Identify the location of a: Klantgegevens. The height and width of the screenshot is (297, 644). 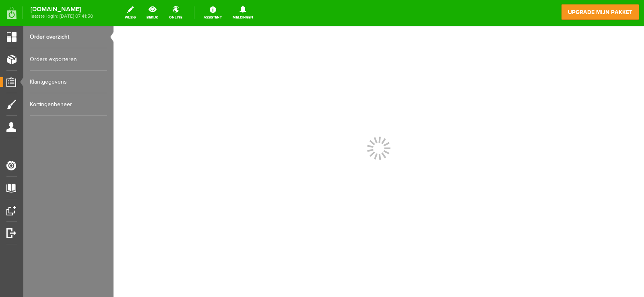
(69, 82).